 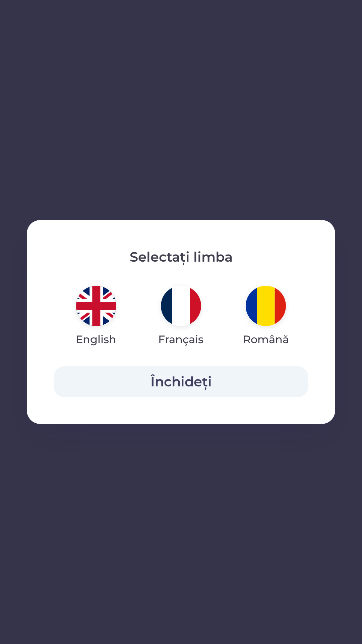 What do you see at coordinates (181, 306) in the screenshot?
I see `img: fr flag` at bounding box center [181, 306].